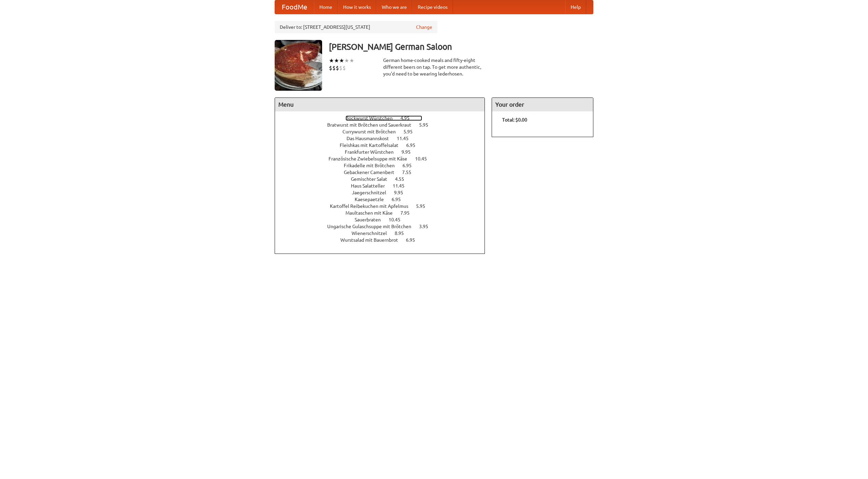 Image resolution: width=868 pixels, height=479 pixels. What do you see at coordinates (384, 200) in the screenshot?
I see `a: Kaesepaetzle 6.95` at bounding box center [384, 200].